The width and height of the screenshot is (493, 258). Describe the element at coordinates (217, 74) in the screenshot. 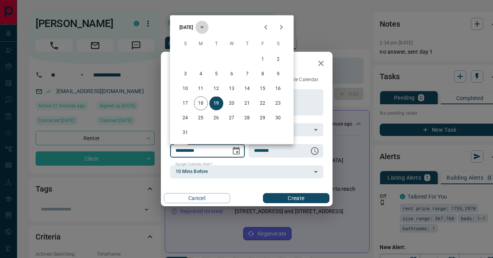

I see `button: 5` at that location.